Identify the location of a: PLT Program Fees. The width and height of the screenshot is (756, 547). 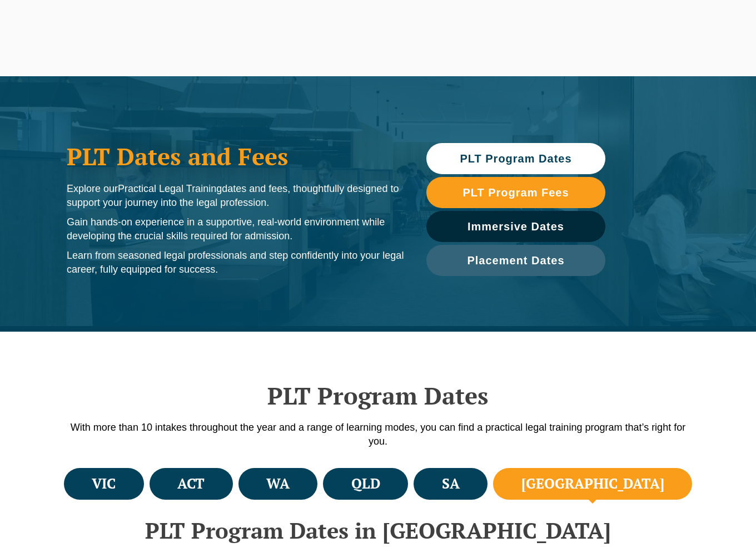
(516, 193).